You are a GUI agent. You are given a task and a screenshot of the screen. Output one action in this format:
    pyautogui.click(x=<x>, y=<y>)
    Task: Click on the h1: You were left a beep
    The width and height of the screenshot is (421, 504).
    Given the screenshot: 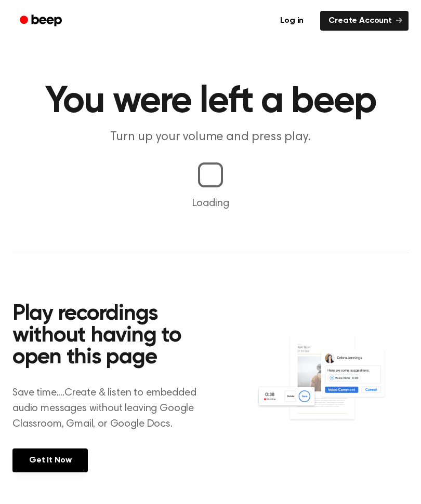 What is the action you would take?
    pyautogui.click(x=211, y=102)
    